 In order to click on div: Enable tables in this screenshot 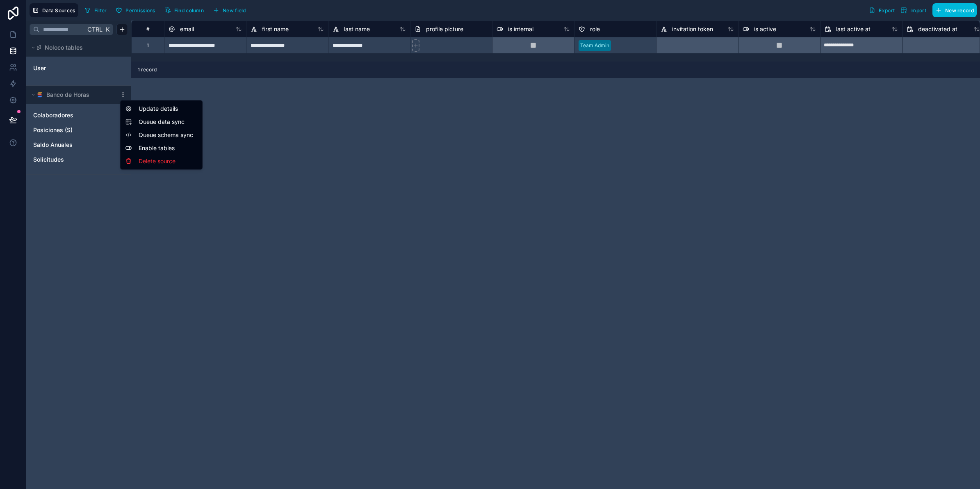, I will do `click(162, 148)`.